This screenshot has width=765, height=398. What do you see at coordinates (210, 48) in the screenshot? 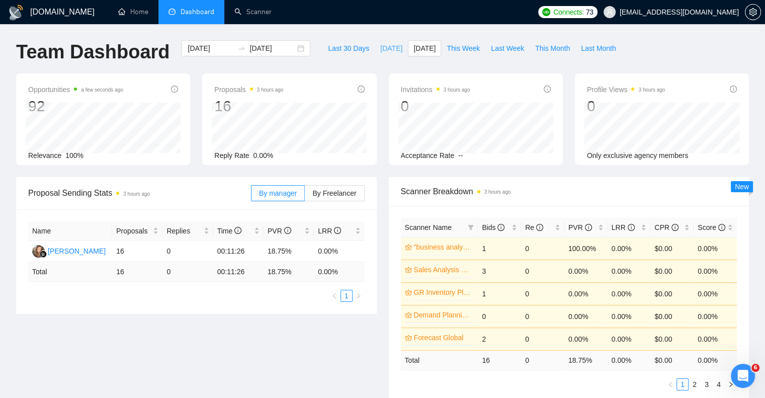
I see `input: Start date` at bounding box center [210, 48].